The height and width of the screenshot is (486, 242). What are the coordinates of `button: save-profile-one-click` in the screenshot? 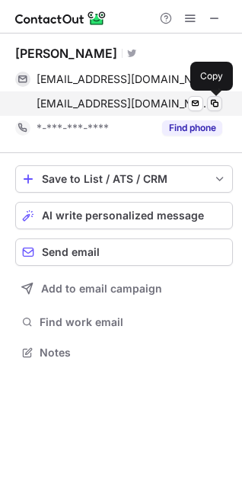 It's located at (124, 179).